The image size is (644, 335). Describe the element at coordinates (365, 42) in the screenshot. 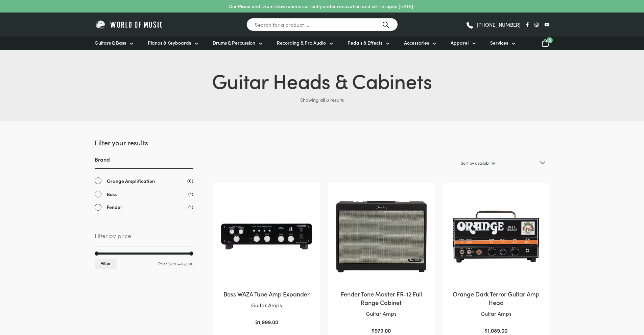

I see `span: Pedals & Effects` at that location.